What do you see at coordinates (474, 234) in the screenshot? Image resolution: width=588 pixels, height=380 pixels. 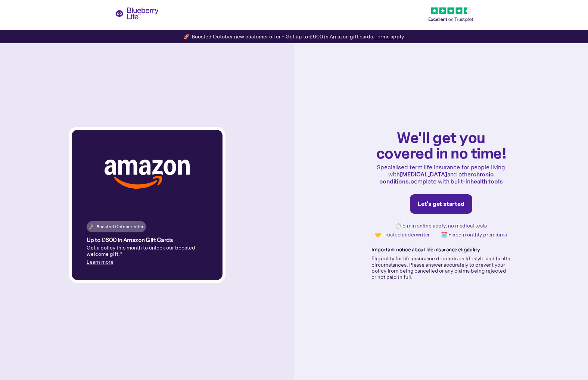 I see `p: 🗓️ Fixed monthly premiums` at bounding box center [474, 234].